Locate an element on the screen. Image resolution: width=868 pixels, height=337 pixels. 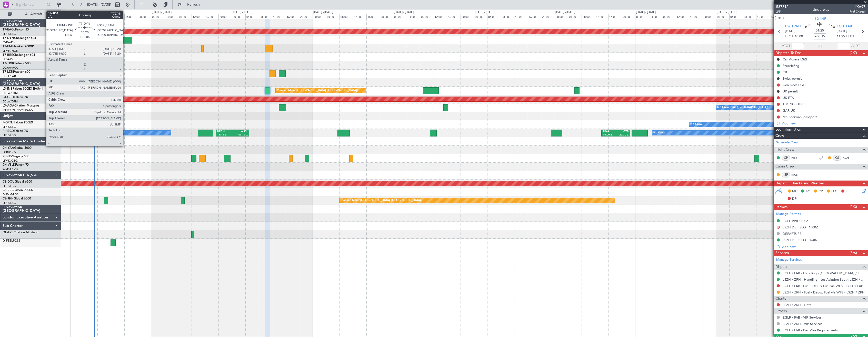
a: T7-TRXGlobal 6500 is located at coordinates (17, 64).